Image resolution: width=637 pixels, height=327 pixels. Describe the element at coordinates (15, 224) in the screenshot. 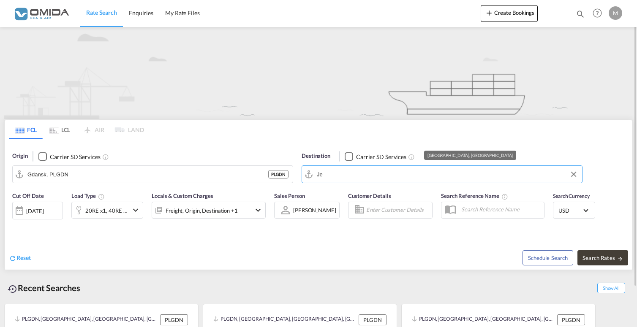

I see `md-datepicker: Select` at that location.